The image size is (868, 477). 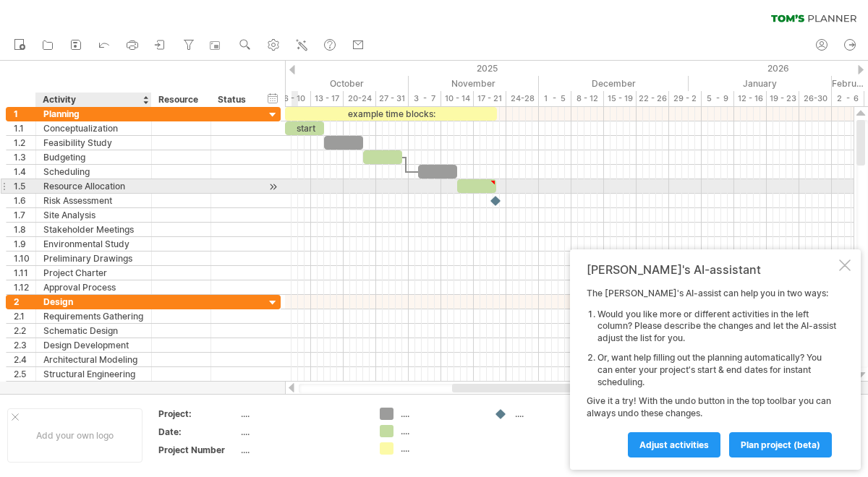 I want to click on a: plan project (beta), so click(x=780, y=444).